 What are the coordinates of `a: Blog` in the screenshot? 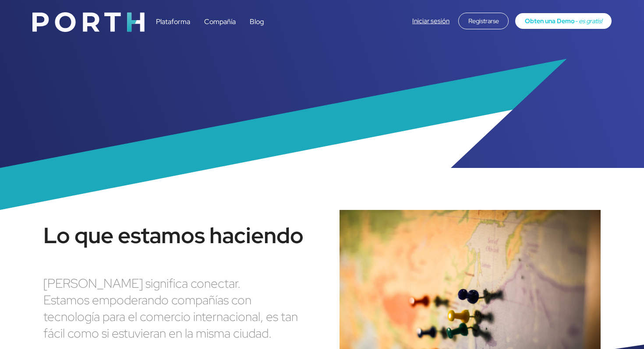 It's located at (257, 21).